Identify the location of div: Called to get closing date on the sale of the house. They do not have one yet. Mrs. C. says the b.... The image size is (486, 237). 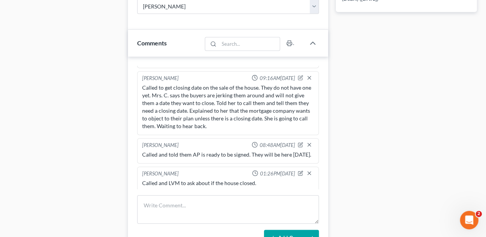
(228, 107).